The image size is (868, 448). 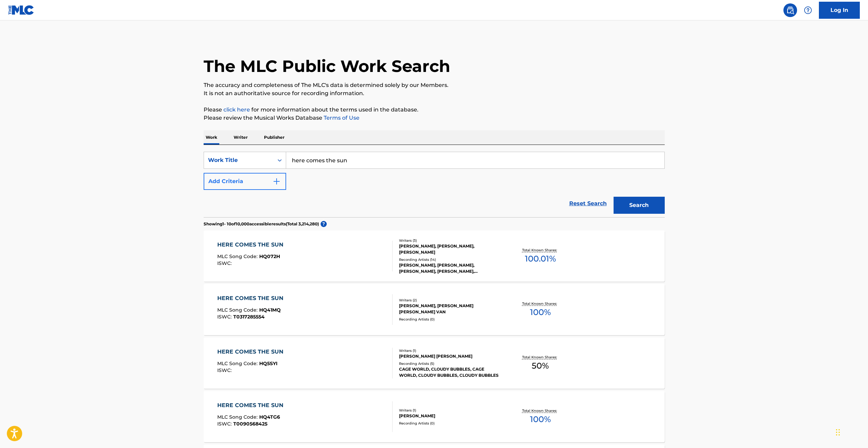 What do you see at coordinates (808, 10) in the screenshot?
I see `div: Help` at bounding box center [808, 10].